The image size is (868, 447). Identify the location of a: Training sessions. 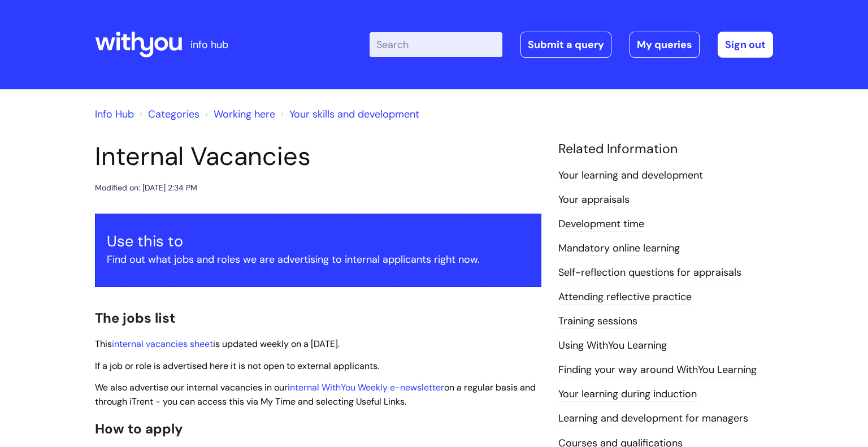
(598, 322).